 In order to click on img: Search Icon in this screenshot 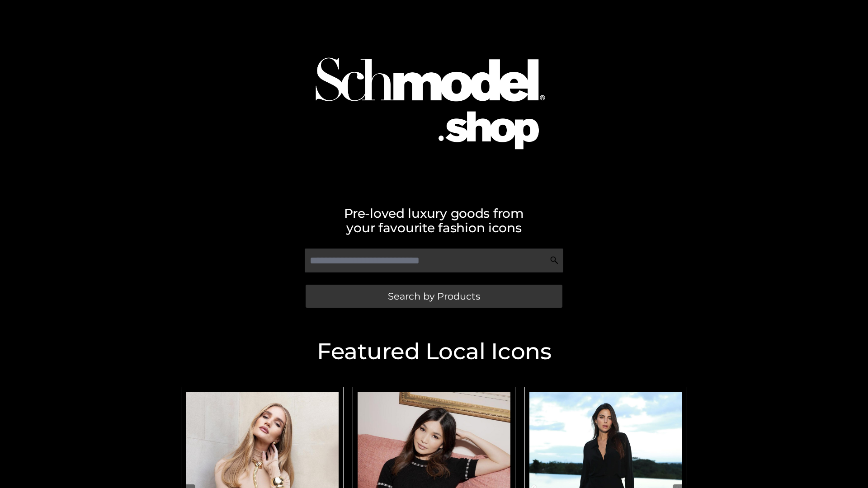, I will do `click(554, 260)`.